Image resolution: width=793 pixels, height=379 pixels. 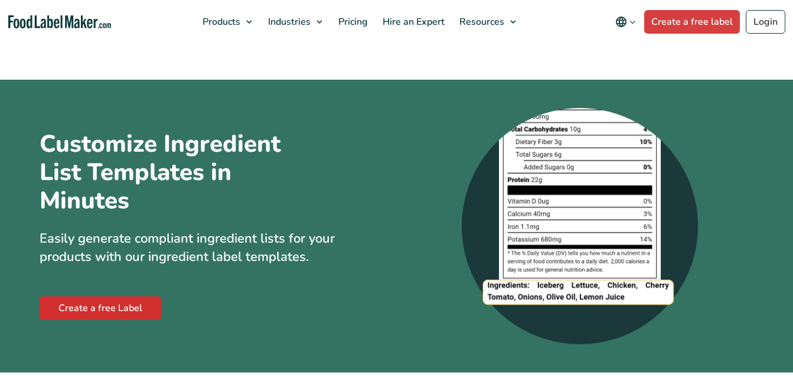 What do you see at coordinates (352, 22) in the screenshot?
I see `span: Pricing` at bounding box center [352, 22].